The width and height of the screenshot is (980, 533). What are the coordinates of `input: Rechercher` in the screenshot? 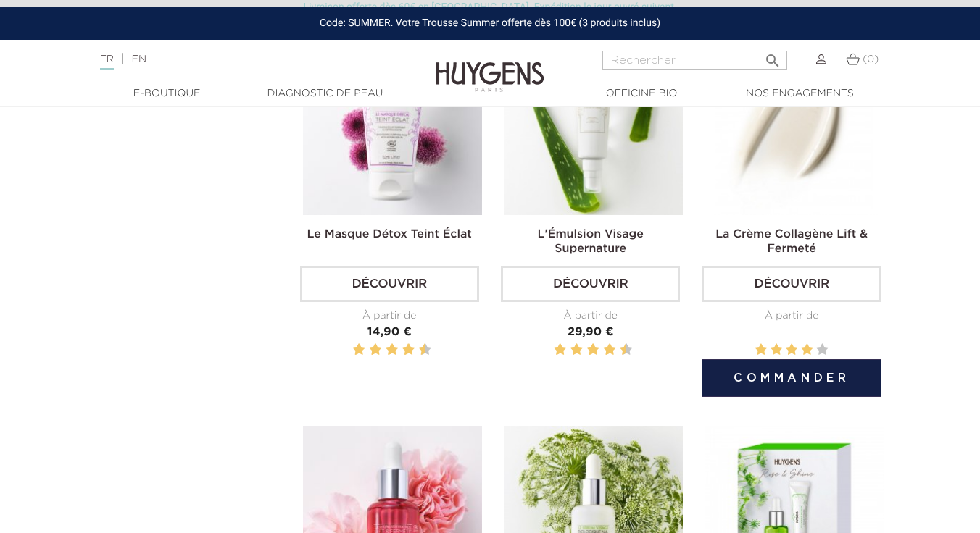 It's located at (694, 60).